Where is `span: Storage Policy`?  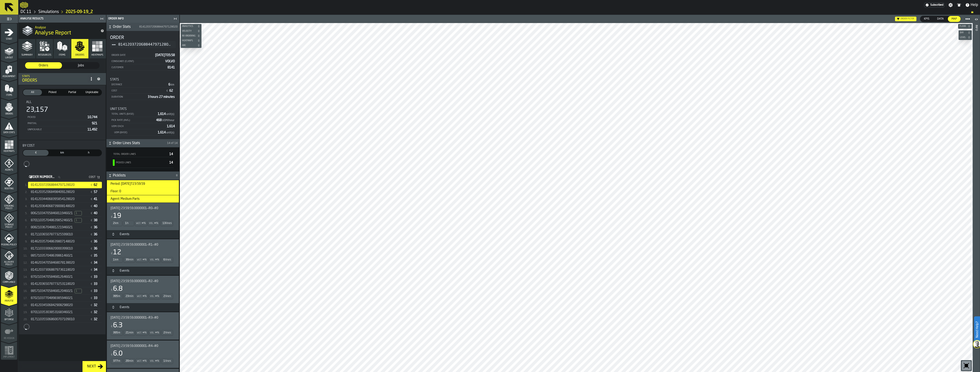
span: Storage Policy is located at coordinates (9, 226).